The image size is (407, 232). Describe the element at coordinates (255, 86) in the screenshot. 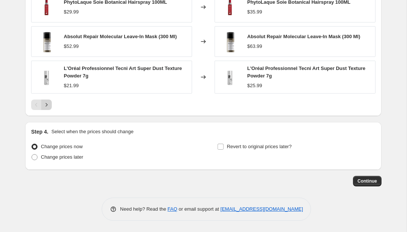

I see `div: $25.99` at that location.